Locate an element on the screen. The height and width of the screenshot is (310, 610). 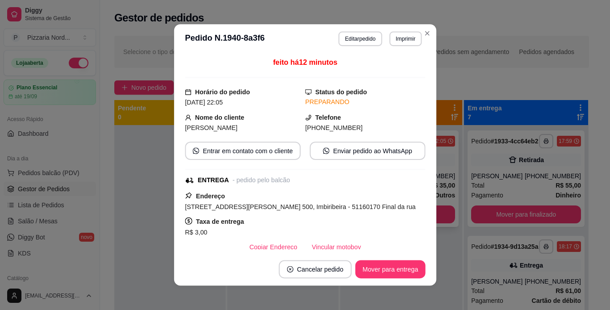
button: Editarpedido is located at coordinates (360, 39).